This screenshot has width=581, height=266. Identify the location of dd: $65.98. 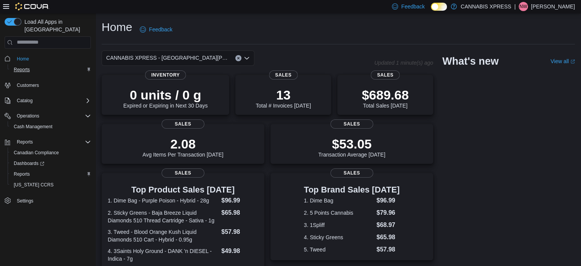
(388, 237).